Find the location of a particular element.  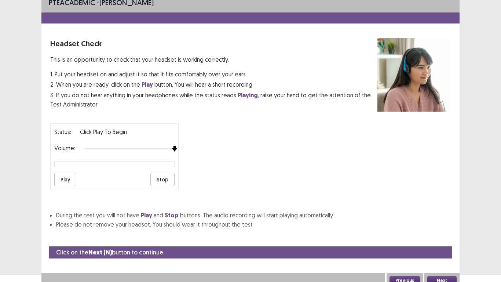

p: Volume: is located at coordinates (65, 148).